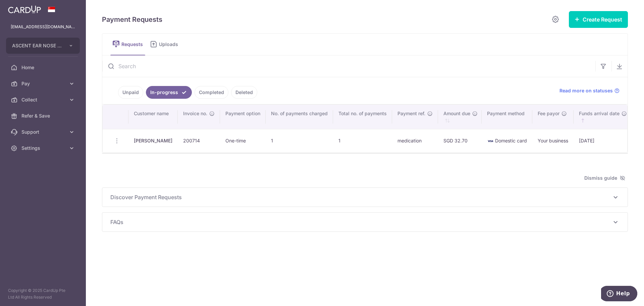 The image size is (644, 306). I want to click on input: Search, so click(349, 66).